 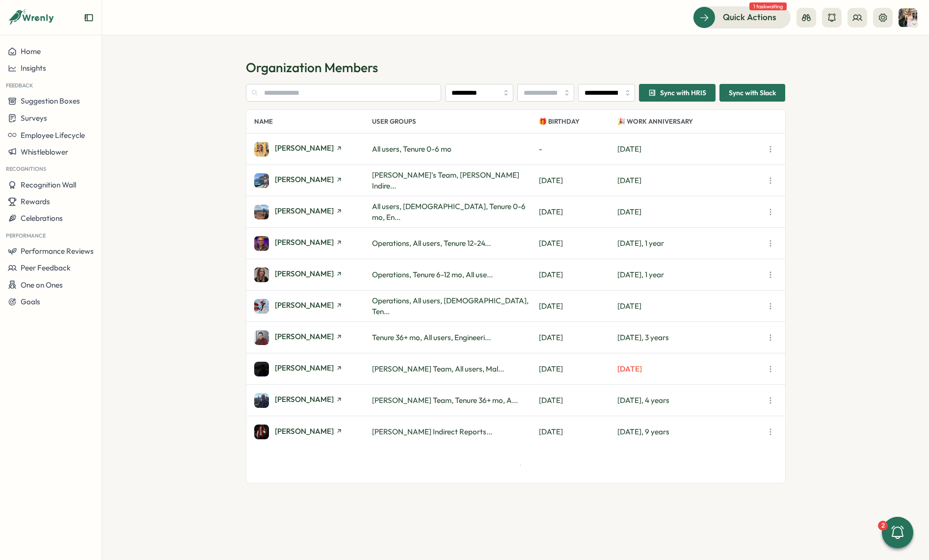 What do you see at coordinates (89, 18) in the screenshot?
I see `button: Expand sidebar` at bounding box center [89, 18].